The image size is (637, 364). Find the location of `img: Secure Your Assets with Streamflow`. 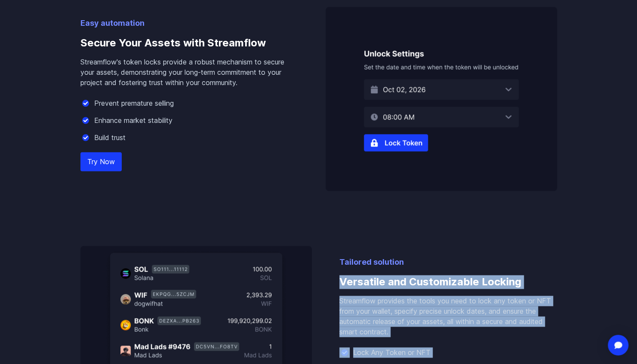

img: Secure Your Assets with Streamflow is located at coordinates (441, 99).